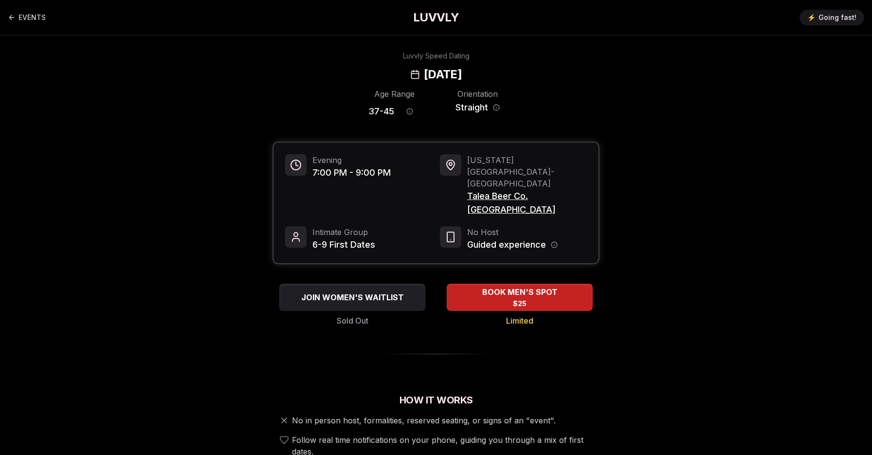 This screenshot has height=455, width=872. What do you see at coordinates (436, 18) in the screenshot?
I see `a: LUVVLY` at bounding box center [436, 18].